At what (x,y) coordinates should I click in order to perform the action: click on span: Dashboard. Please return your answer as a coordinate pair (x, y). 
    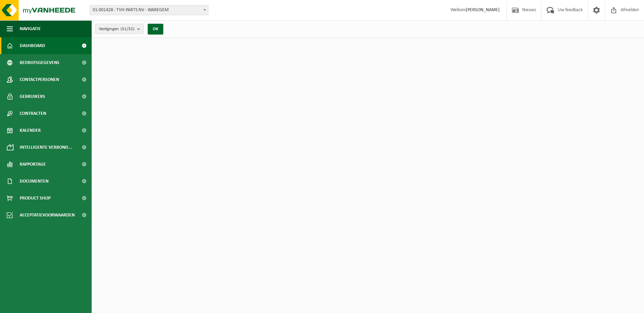
    Looking at the image, I should click on (32, 46).